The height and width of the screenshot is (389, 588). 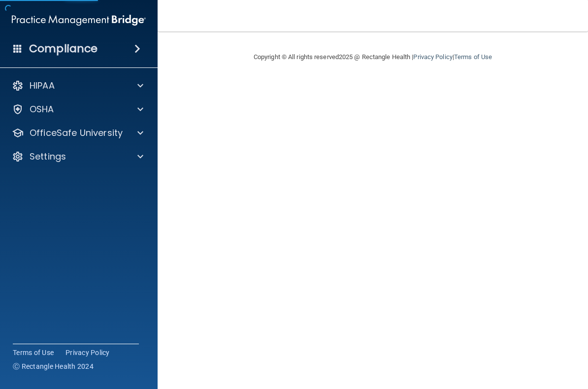 What do you see at coordinates (77, 109) in the screenshot?
I see `a: OSHA` at bounding box center [77, 109].